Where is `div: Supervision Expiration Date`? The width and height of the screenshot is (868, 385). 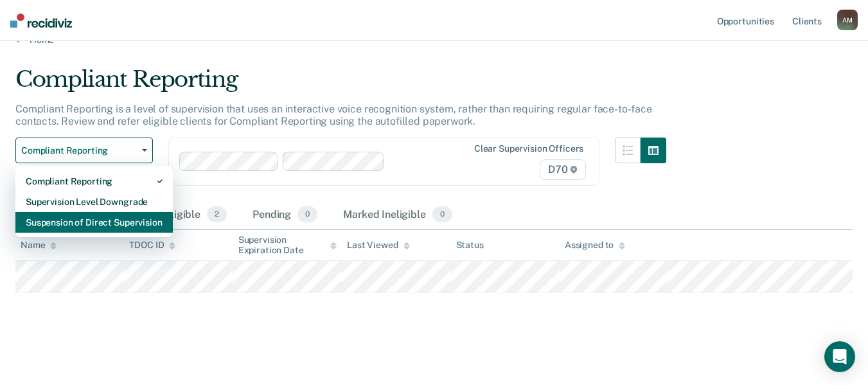 div: Supervision Expiration Date is located at coordinates (287, 246).